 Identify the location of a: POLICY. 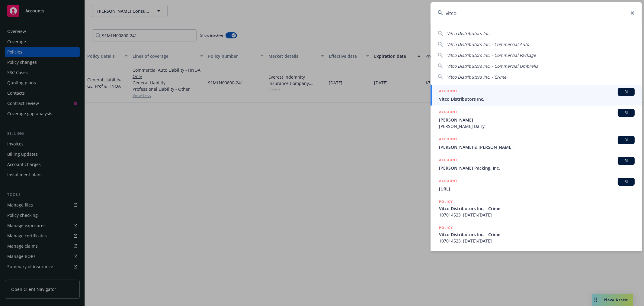
(536, 260).